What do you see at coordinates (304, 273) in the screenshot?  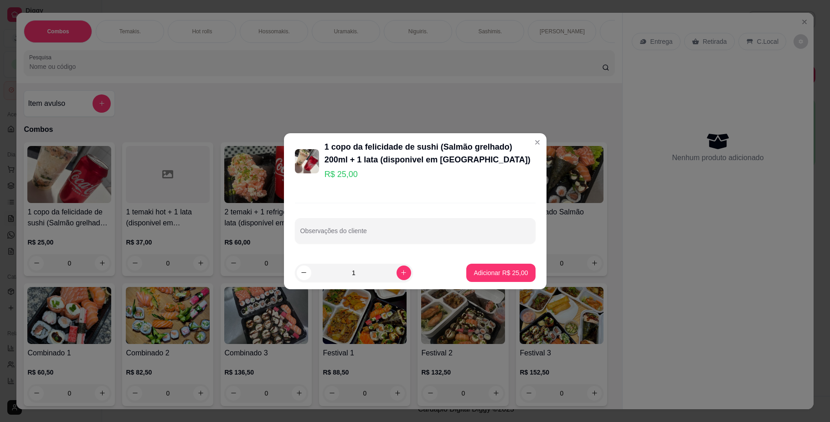 I see `button: decrease-product-quantity` at bounding box center [304, 273].